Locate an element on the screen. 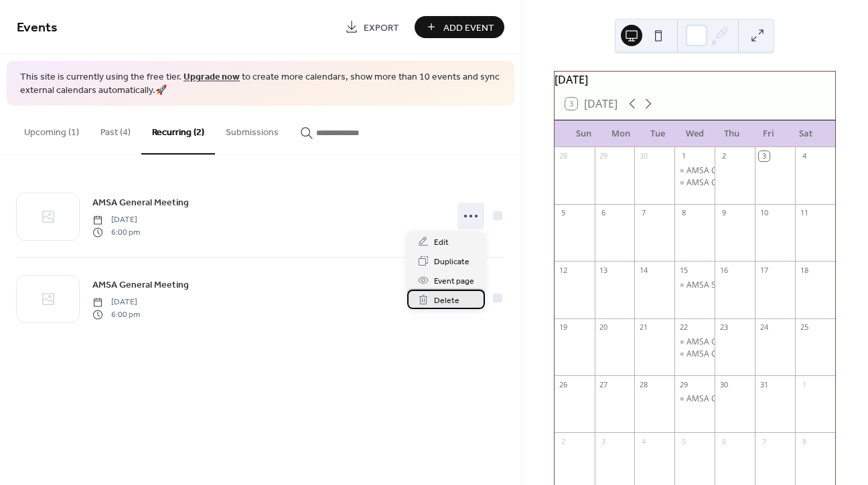 The height and width of the screenshot is (485, 868). div: 22 is located at coordinates (683, 328).